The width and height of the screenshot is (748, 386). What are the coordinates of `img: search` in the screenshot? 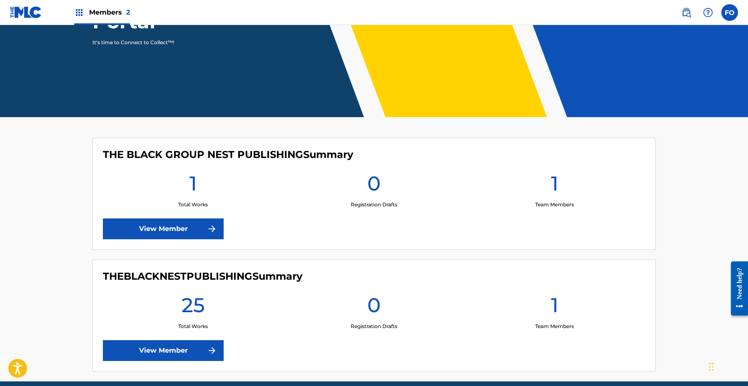 It's located at (687, 12).